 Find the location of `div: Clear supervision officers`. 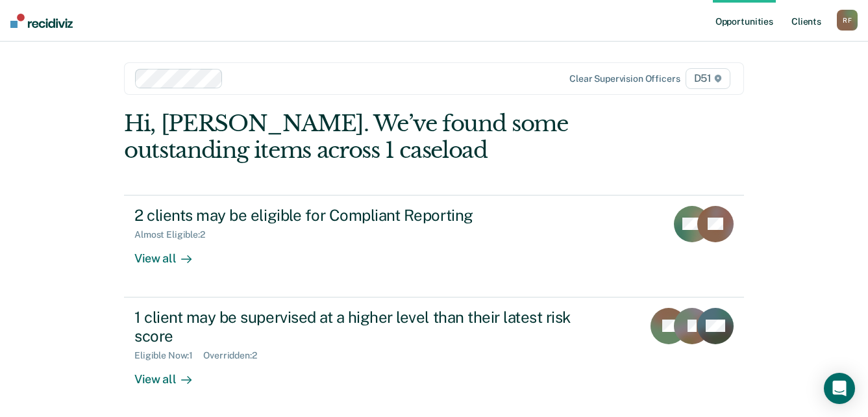

div: Clear supervision officers is located at coordinates (625, 78).